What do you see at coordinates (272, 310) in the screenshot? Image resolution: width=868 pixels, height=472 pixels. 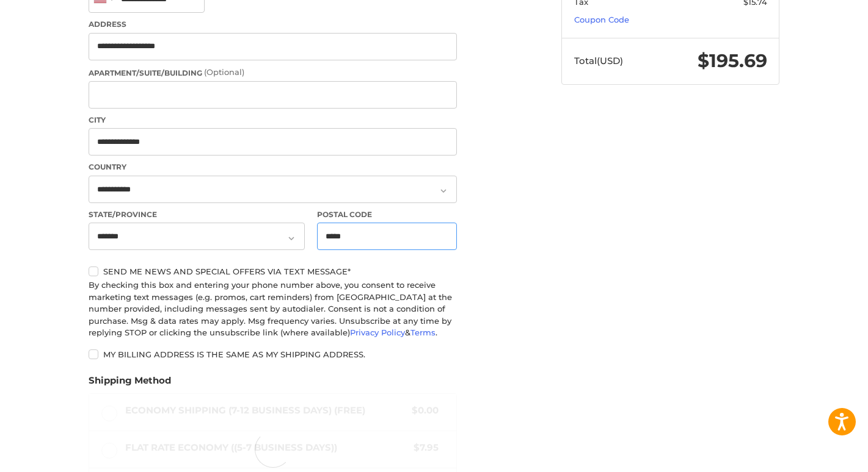 I see `div: By checking this box and entering your phone number above, you consent to receive marketing text ...` at bounding box center [272, 310].